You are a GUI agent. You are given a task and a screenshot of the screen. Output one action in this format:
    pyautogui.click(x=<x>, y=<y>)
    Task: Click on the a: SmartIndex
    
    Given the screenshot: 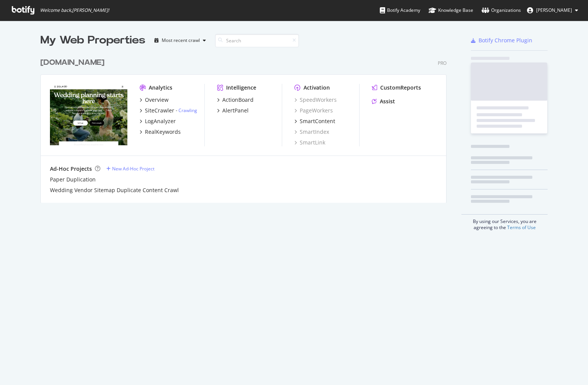 What is the action you would take?
    pyautogui.click(x=312, y=132)
    